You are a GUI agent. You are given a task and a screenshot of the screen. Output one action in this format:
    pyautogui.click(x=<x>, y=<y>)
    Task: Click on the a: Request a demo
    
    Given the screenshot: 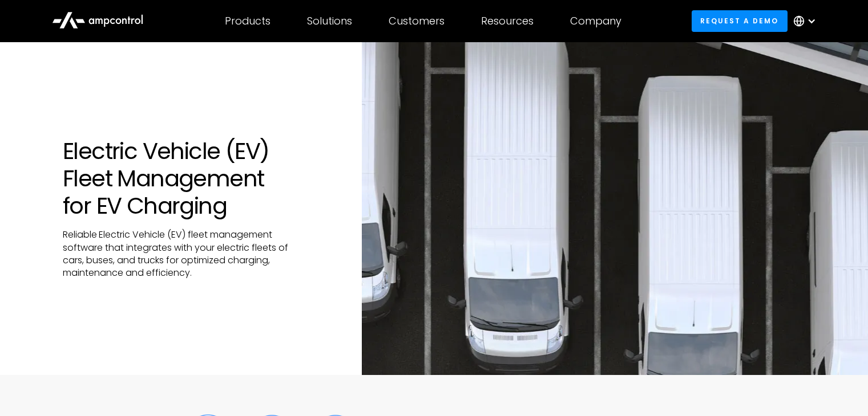 What is the action you would take?
    pyautogui.click(x=740, y=20)
    